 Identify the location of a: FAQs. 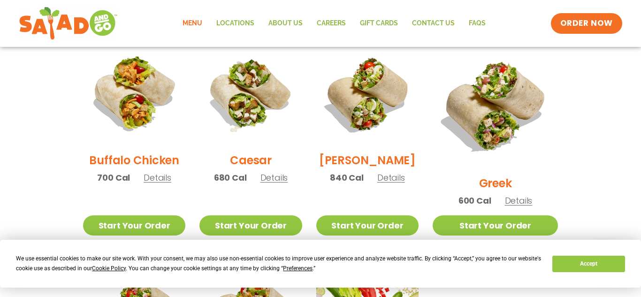
(477, 23).